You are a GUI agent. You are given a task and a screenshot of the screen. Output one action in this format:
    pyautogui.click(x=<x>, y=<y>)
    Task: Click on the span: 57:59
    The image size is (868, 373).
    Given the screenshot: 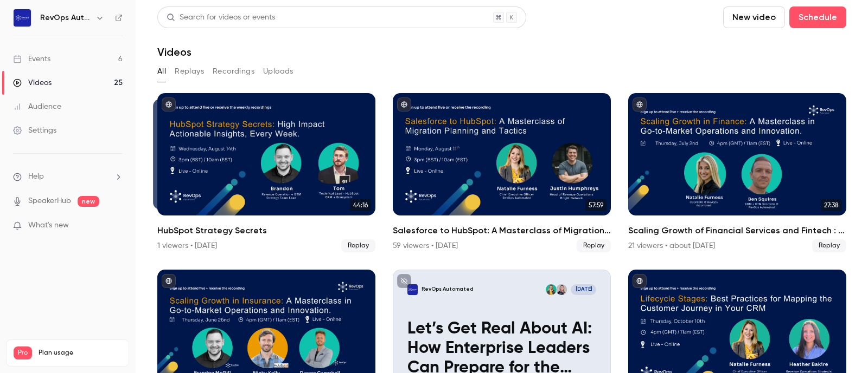 What is the action you would take?
    pyautogui.click(x=596, y=206)
    